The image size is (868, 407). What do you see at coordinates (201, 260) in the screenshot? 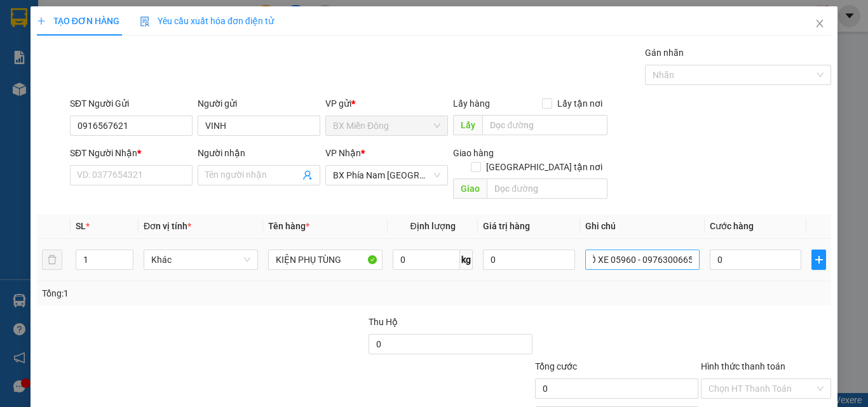
I see `span: Khác` at bounding box center [201, 260].